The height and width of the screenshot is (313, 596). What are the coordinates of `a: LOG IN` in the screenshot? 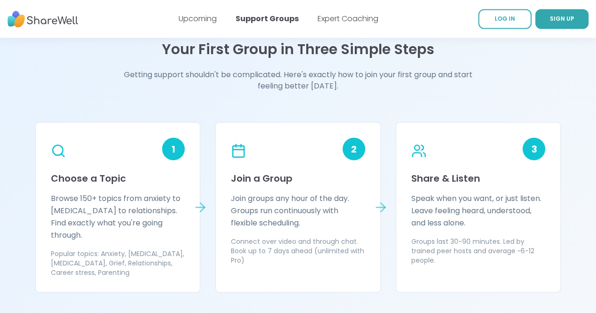 It's located at (505, 19).